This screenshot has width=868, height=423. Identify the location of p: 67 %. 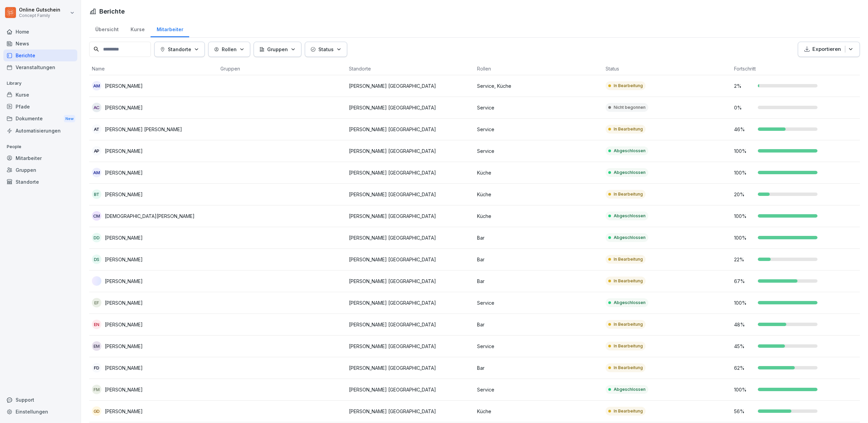
(744, 281).